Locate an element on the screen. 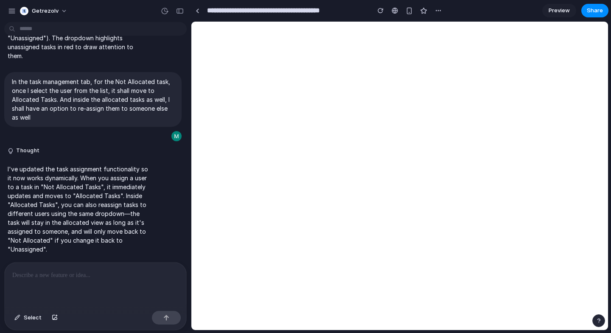  span: Select is located at coordinates (33, 318).